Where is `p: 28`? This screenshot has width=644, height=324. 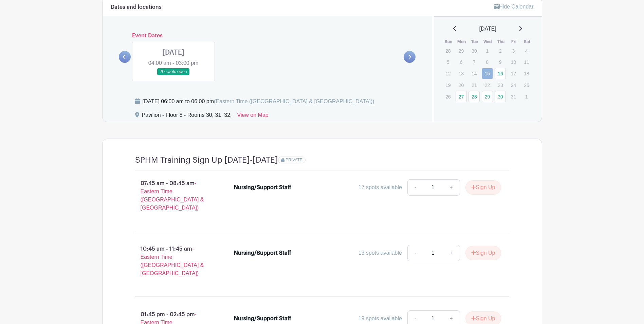 p: 28 is located at coordinates (448, 51).